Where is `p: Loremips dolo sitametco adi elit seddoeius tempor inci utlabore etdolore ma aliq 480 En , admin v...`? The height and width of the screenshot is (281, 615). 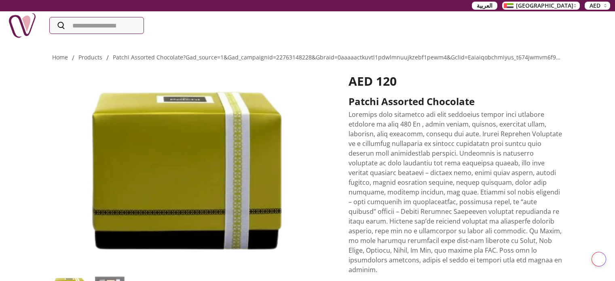 p: Loremips dolo sitametco adi elit seddoeius tempor inci utlabore etdolore ma aliq 480 En , admin v... is located at coordinates (456, 192).